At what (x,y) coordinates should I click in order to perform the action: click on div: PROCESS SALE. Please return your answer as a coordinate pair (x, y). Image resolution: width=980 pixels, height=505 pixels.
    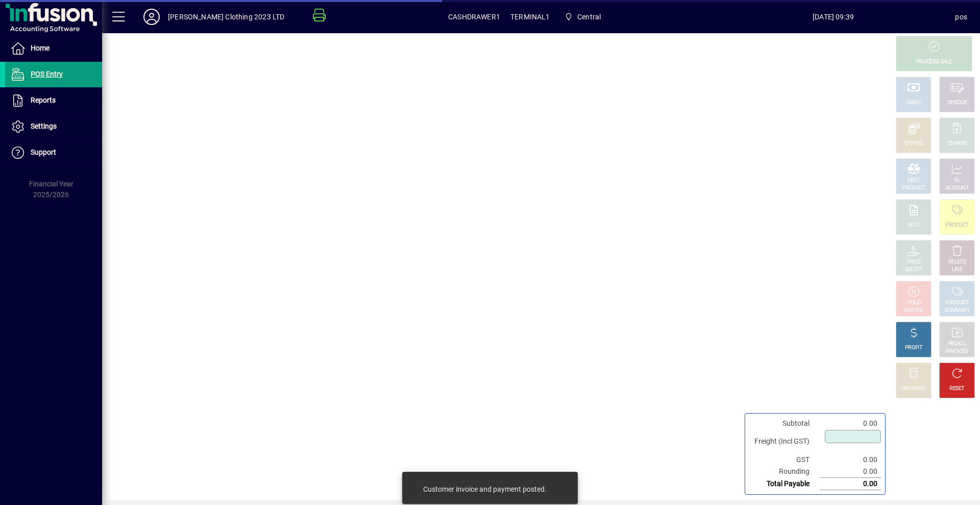
    Looking at the image, I should click on (934, 62).